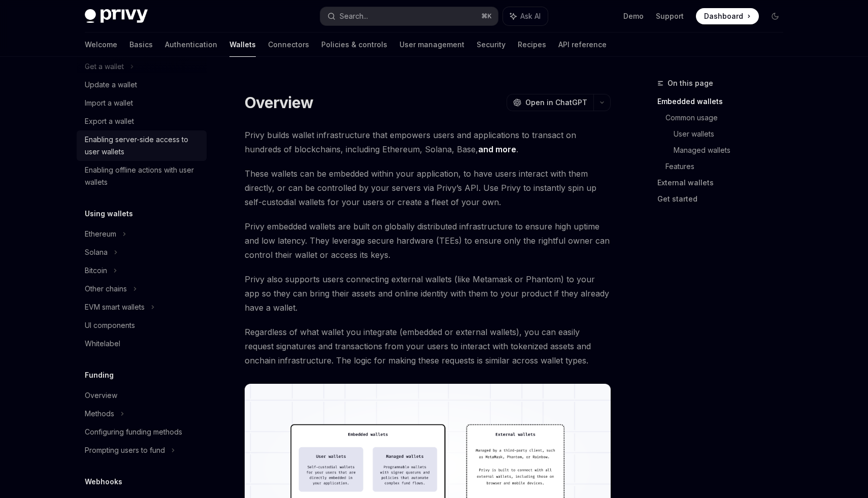 The height and width of the screenshot is (498, 868). I want to click on a: Common usage, so click(728, 118).